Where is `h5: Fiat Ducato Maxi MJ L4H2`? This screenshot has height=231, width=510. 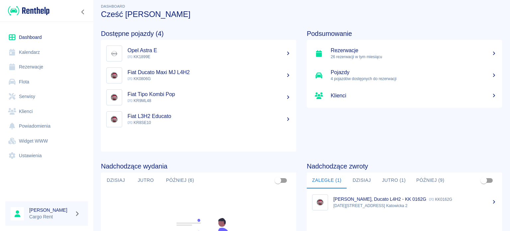
h5: Fiat Ducato Maxi MJ L4H2 is located at coordinates (209, 72).